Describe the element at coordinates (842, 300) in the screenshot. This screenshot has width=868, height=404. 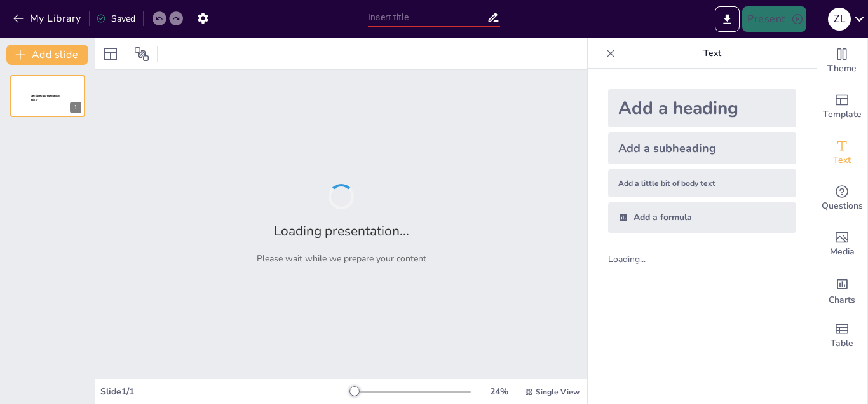
I see `span: Charts` at that location.